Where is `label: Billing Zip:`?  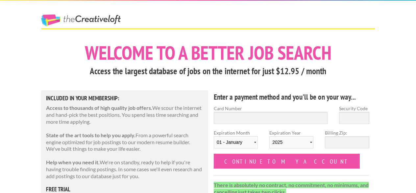
label: Billing Zip: is located at coordinates (347, 132).